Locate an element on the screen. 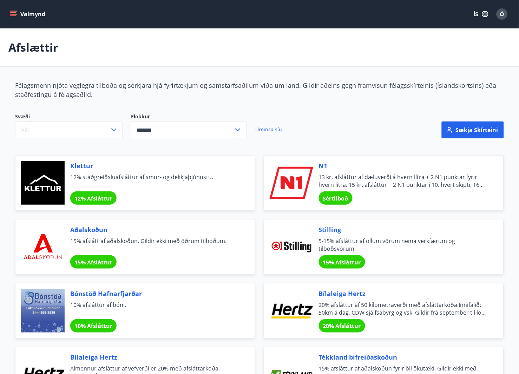 The height and width of the screenshot is (374, 519). button: Sækja skírteini is located at coordinates (473, 130).